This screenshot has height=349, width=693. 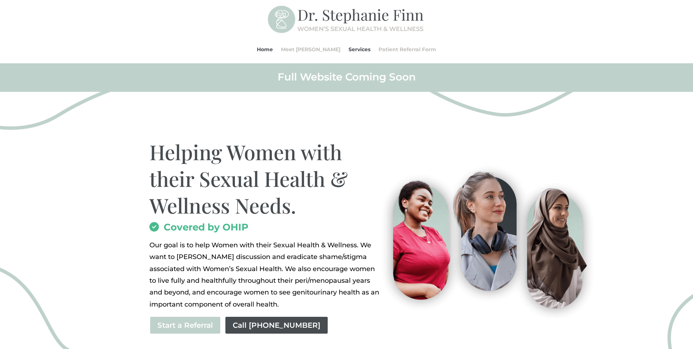 I want to click on h2: Covered by OHIP, so click(x=265, y=229).